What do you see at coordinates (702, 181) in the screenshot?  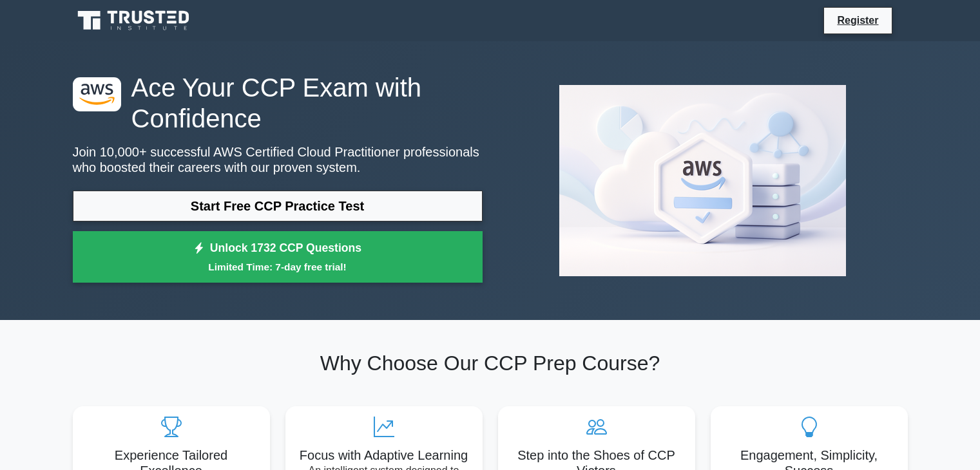 I see `img: AWS Certified Cloud Practitioner Preview` at bounding box center [702, 181].